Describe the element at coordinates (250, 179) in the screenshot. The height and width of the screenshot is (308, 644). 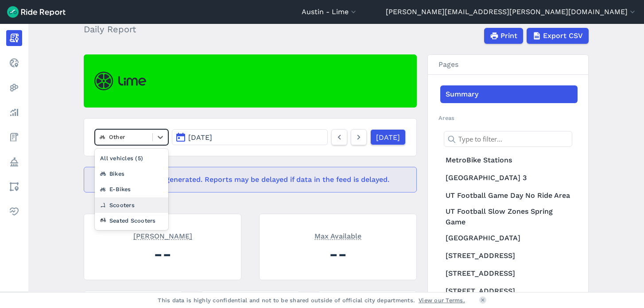
I see `div: Your report is being generated. Reports may be delayed if data in the feed is delayed.` at that location.